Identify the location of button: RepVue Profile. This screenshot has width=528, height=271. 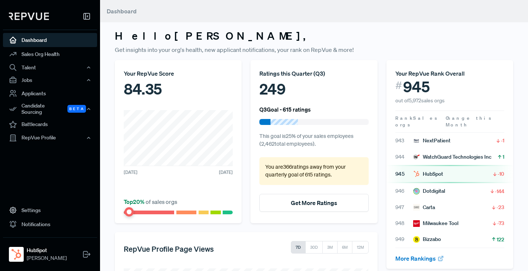
(50, 138).